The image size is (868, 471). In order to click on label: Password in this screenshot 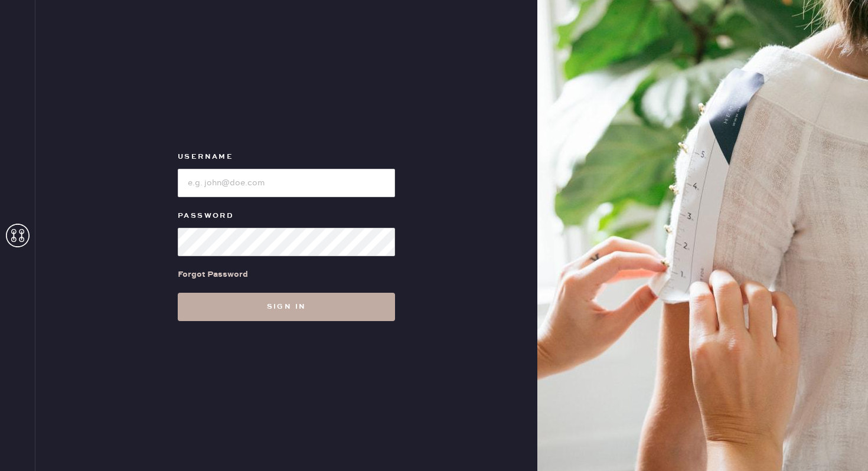, I will do `click(287, 216)`.